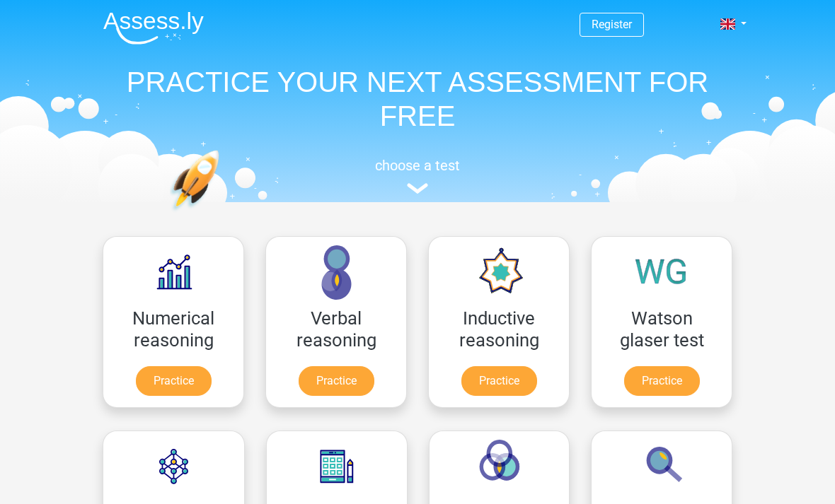  What do you see at coordinates (154, 28) in the screenshot?
I see `img: Assessly` at bounding box center [154, 28].